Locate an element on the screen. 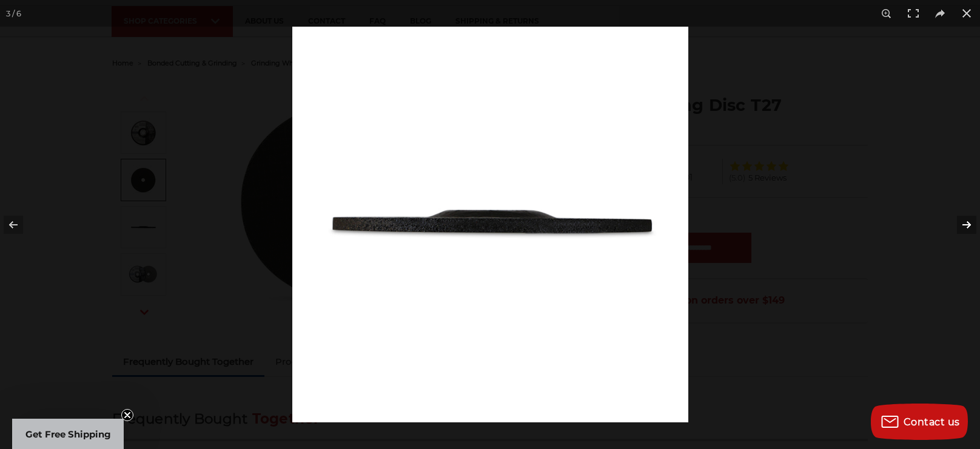 This screenshot has height=449, width=980. div: Get Free ShippingClose teaser is located at coordinates (68, 434).